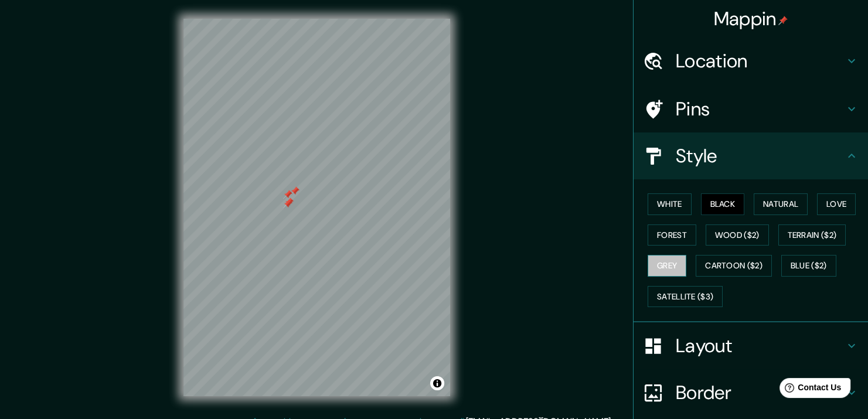 The width and height of the screenshot is (868, 419). What do you see at coordinates (751, 61) in the screenshot?
I see `div: Location` at bounding box center [751, 61].